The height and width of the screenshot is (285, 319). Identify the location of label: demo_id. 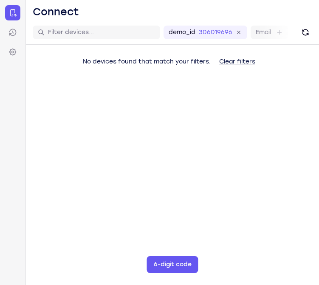
(182, 32).